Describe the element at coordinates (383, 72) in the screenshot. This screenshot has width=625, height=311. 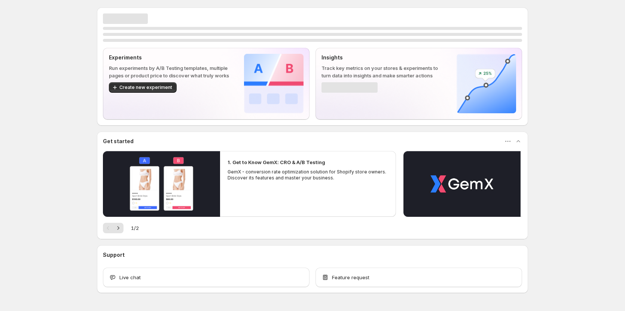
I see `p: Track key metrics on your stores & experiments to turn data into insights and make smarter actions` at that location.